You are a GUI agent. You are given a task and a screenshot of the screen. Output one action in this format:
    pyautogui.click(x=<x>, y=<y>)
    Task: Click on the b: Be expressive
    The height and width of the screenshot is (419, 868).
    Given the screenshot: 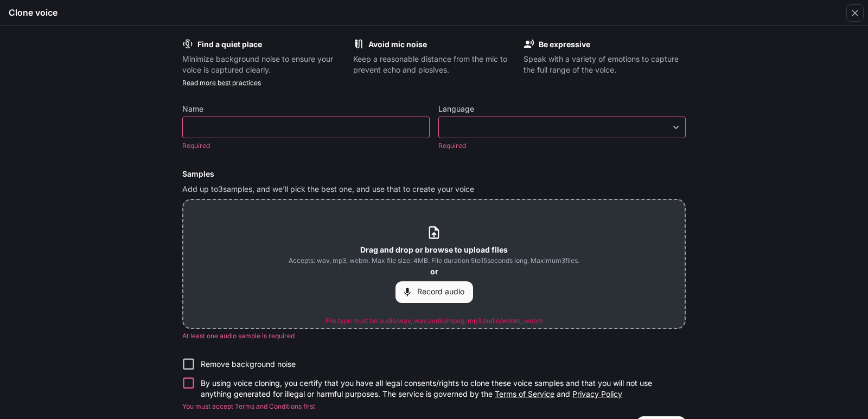 What is the action you would take?
    pyautogui.click(x=565, y=44)
    